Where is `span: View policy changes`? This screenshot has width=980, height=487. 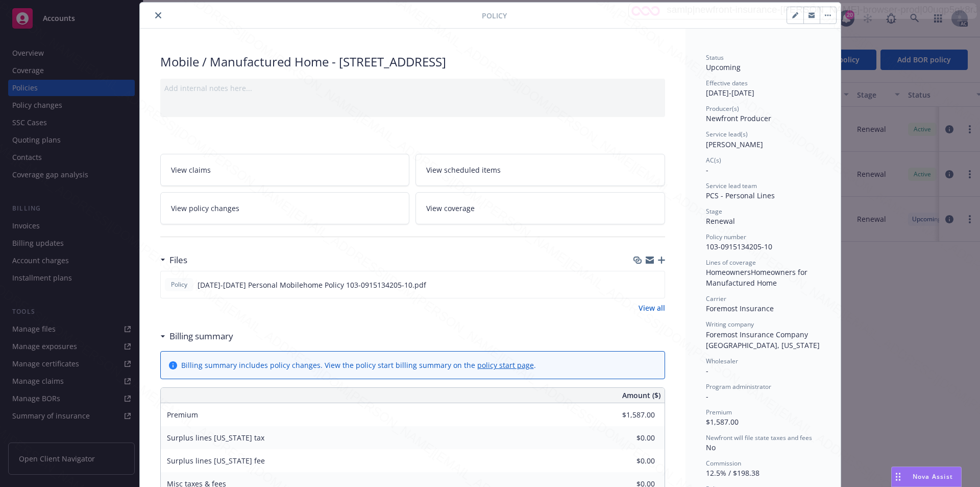 span: View policy changes is located at coordinates (205, 208).